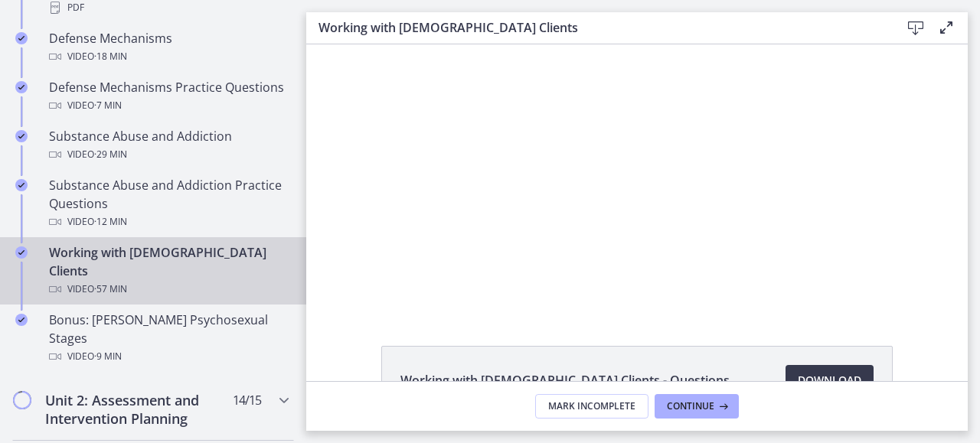  What do you see at coordinates (592, 406) in the screenshot?
I see `span: Mark Incomplete` at bounding box center [592, 406].